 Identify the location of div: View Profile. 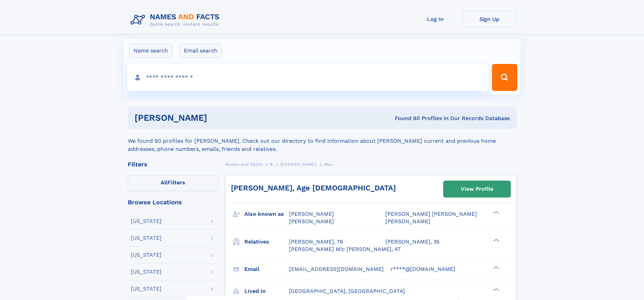
(477, 189).